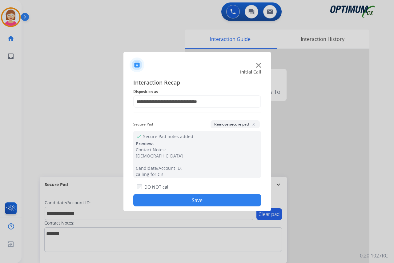 This screenshot has width=394, height=263. Describe the element at coordinates (197, 92) in the screenshot. I see `span: Disposition as` at that location.